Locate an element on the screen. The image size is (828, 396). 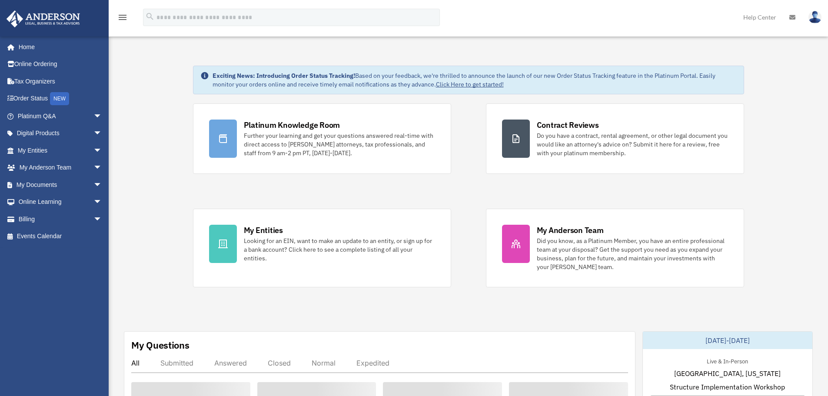
i: menu is located at coordinates (123, 17).